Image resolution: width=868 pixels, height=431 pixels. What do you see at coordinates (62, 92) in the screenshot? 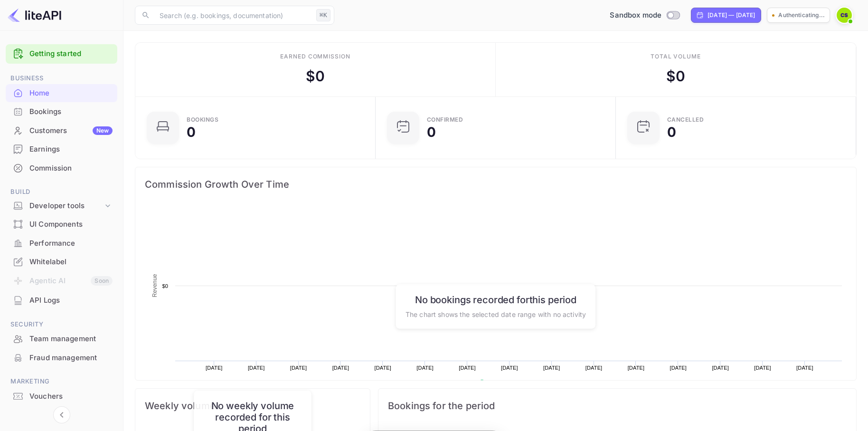
I see `a: Home` at bounding box center [62, 92].